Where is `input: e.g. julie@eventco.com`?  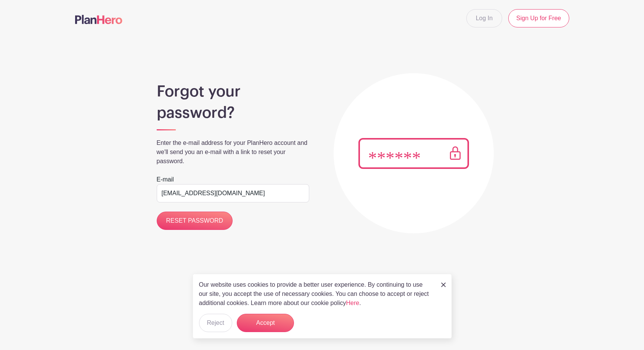 input: e.g. julie@eventco.com is located at coordinates (233, 193).